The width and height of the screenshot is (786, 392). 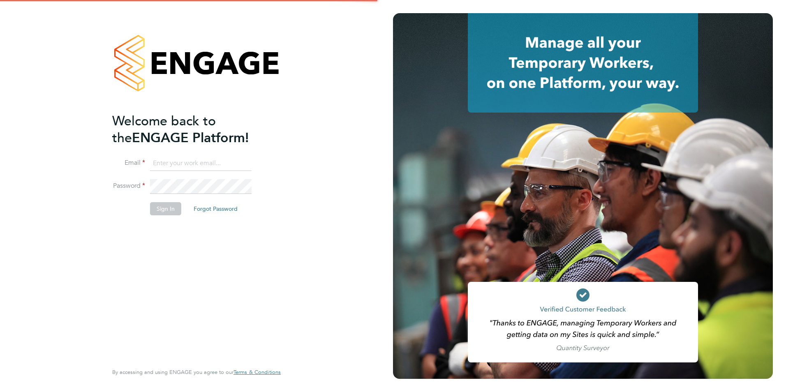 I want to click on label: Email, so click(x=129, y=163).